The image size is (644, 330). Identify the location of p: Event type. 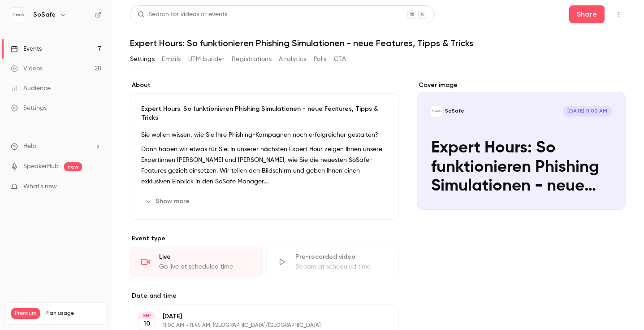
(265, 238).